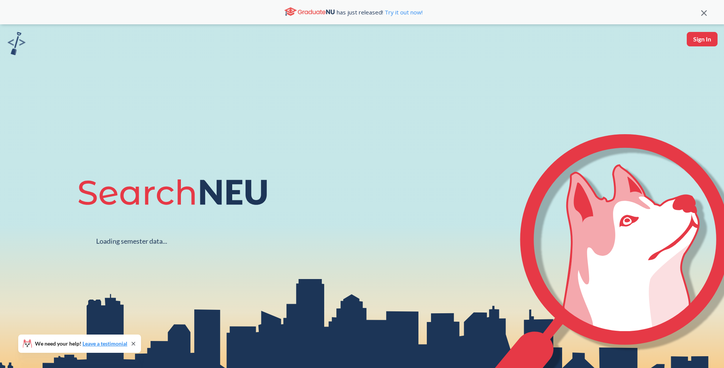  I want to click on img: sandbox logo, so click(16, 43).